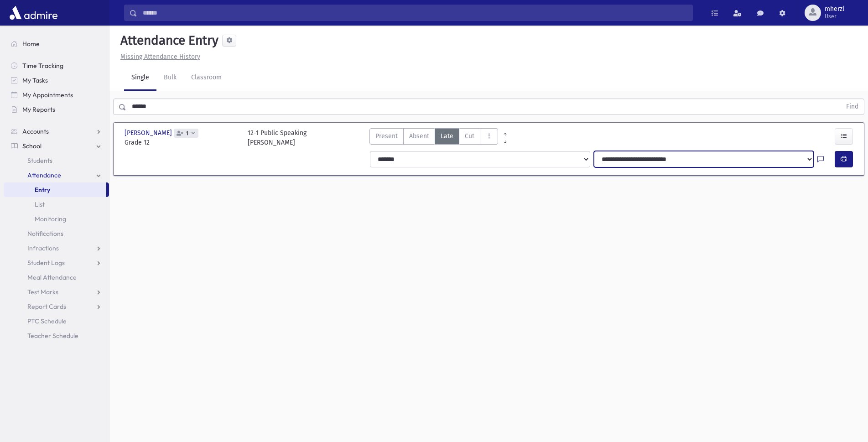 This screenshot has width=868, height=442. What do you see at coordinates (56, 131) in the screenshot?
I see `a: Accounts` at bounding box center [56, 131].